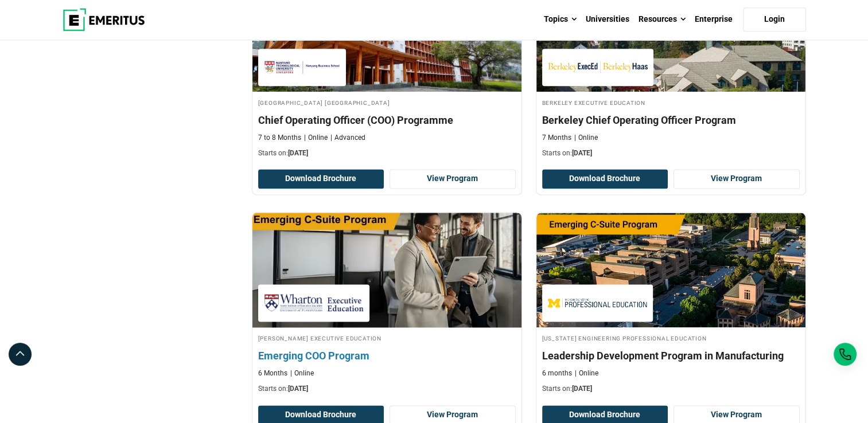 The image size is (868, 423). What do you see at coordinates (671, 270) in the screenshot?
I see `img: Leadership Development Program in Manufacturing | Online Supply Chain and Operations Course` at bounding box center [671, 270].